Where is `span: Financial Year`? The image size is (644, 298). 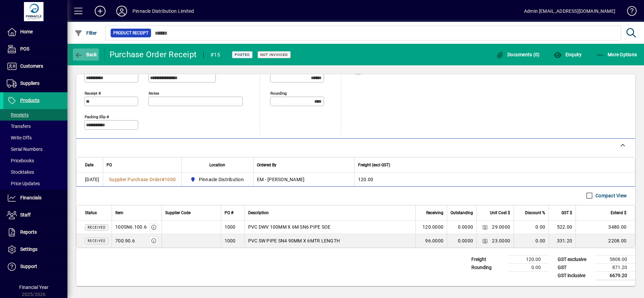
span: Financial Year is located at coordinates (33, 287).